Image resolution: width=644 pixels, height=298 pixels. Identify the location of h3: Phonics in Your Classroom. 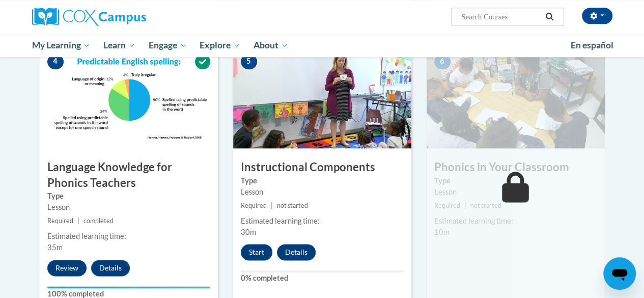
(516, 167).